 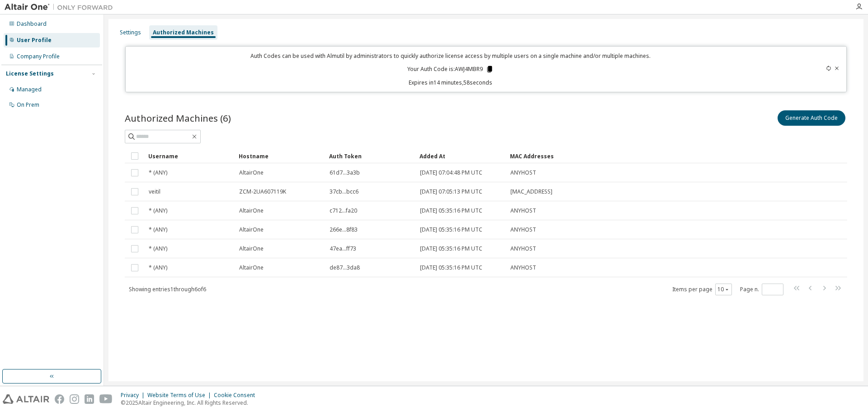 What do you see at coordinates (154, 192) in the screenshot?
I see `span: veitil` at bounding box center [154, 192].